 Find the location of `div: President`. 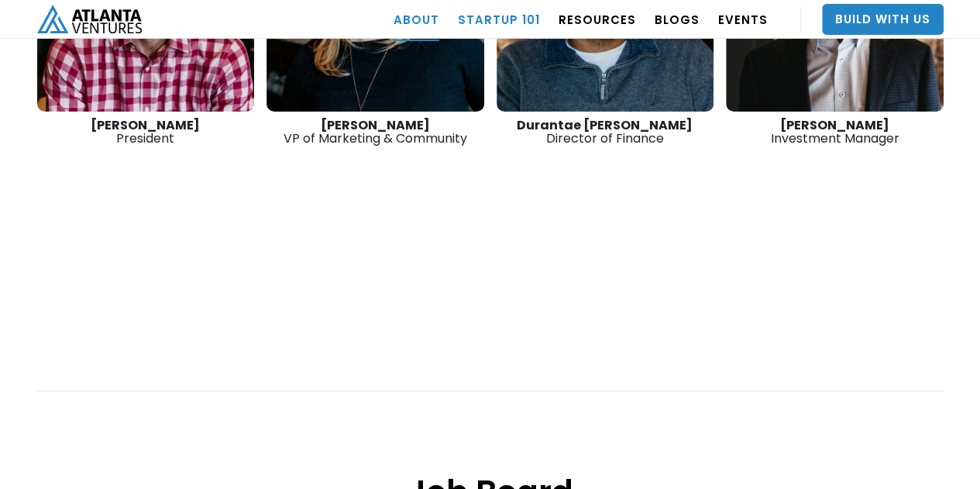

div: President is located at coordinates (146, 131).